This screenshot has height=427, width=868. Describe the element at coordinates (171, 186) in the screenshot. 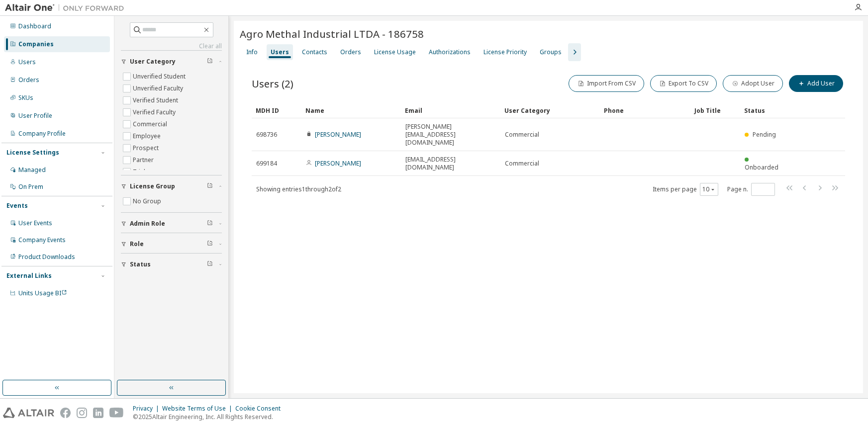

I see `button: License Group` at that location.